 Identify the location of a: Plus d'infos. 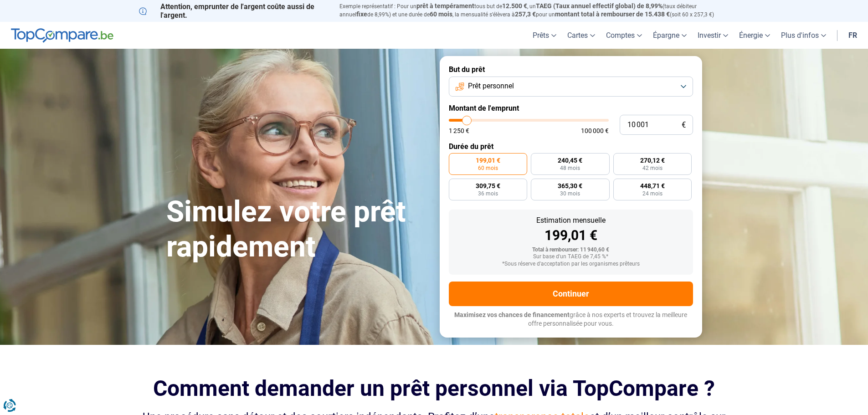
(803, 35).